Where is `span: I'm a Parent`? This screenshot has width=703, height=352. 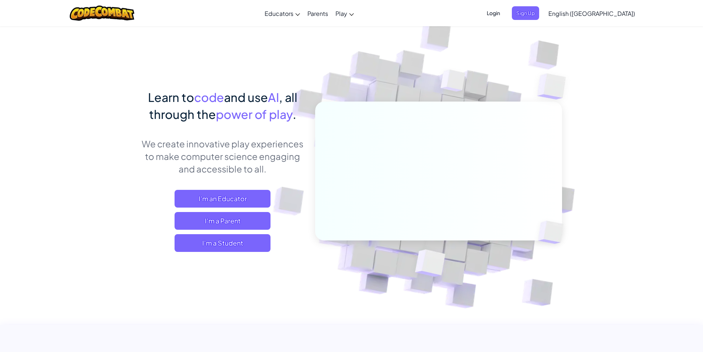
span: I'm a Parent is located at coordinates (222, 221).